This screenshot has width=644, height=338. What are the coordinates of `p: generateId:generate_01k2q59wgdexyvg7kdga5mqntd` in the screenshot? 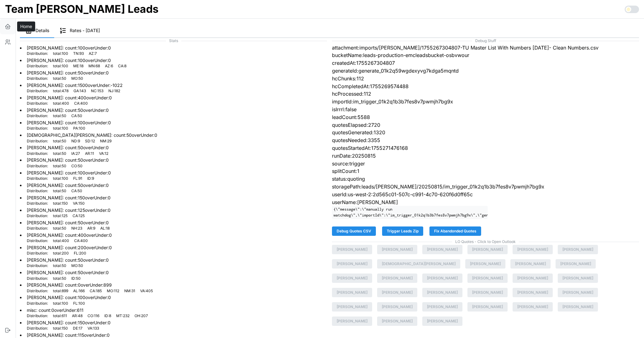 It's located at (485, 71).